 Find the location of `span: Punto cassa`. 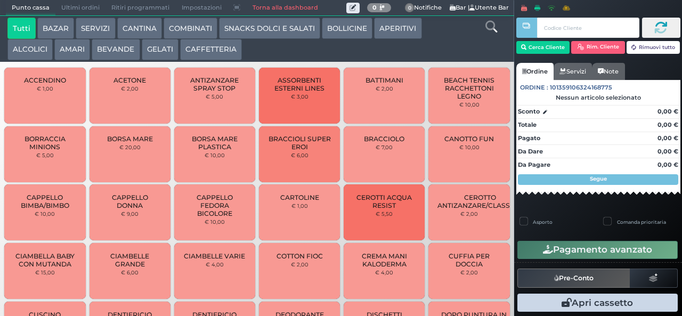

span: Punto cassa is located at coordinates (30, 8).